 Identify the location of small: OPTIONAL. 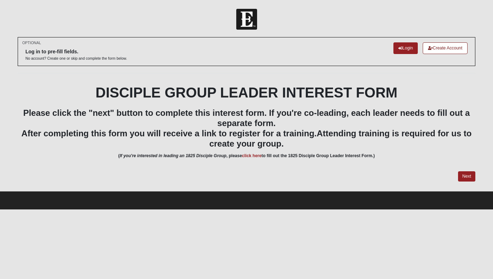
(31, 43).